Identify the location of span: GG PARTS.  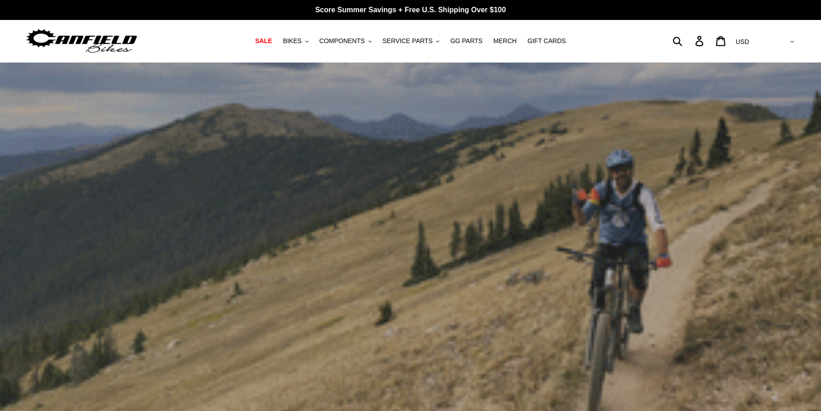
(466, 41).